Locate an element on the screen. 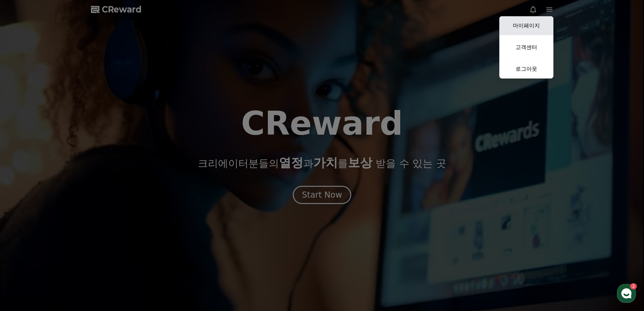  a: 설정 is located at coordinates (109, 223).